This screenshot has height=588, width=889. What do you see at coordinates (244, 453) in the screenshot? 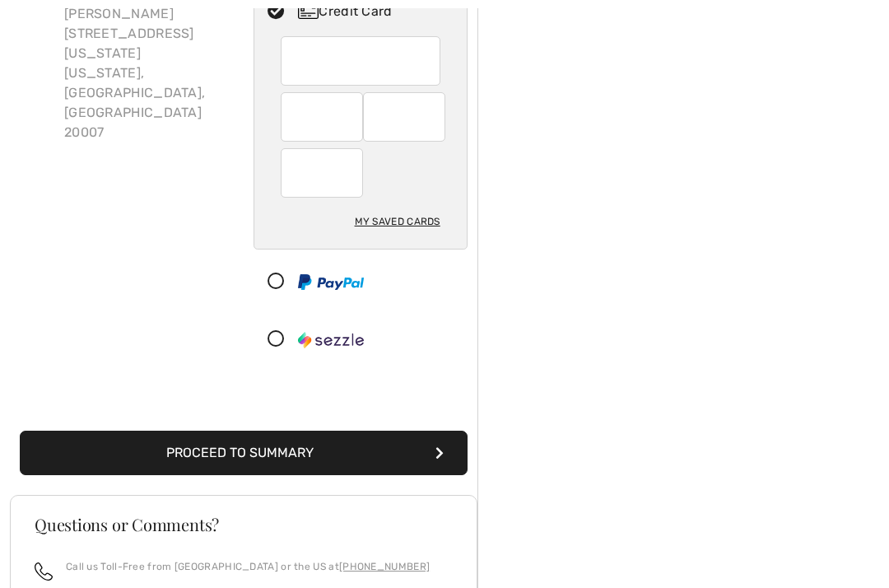
I see `button: Proceed to Summary` at bounding box center [244, 453].